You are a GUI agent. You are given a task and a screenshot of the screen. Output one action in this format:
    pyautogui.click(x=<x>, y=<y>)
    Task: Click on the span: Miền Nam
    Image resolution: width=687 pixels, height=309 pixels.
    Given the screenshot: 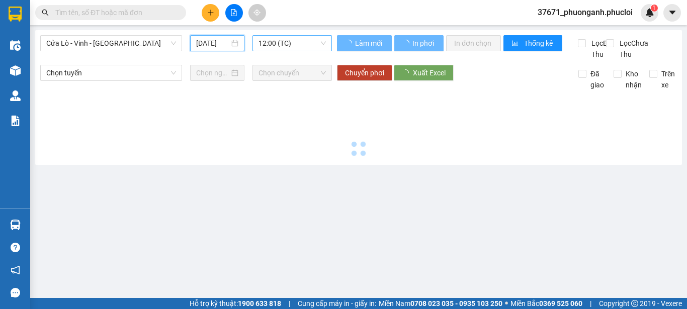 What is the action you would take?
    pyautogui.click(x=440, y=304)
    